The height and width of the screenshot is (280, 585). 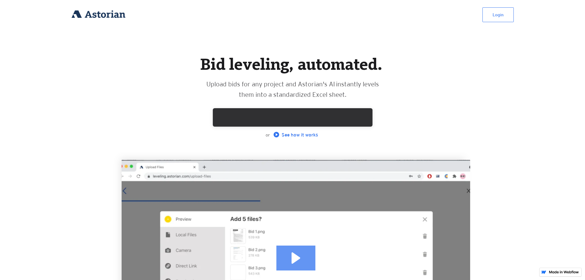 I want to click on h1: automated., so click(x=340, y=65).